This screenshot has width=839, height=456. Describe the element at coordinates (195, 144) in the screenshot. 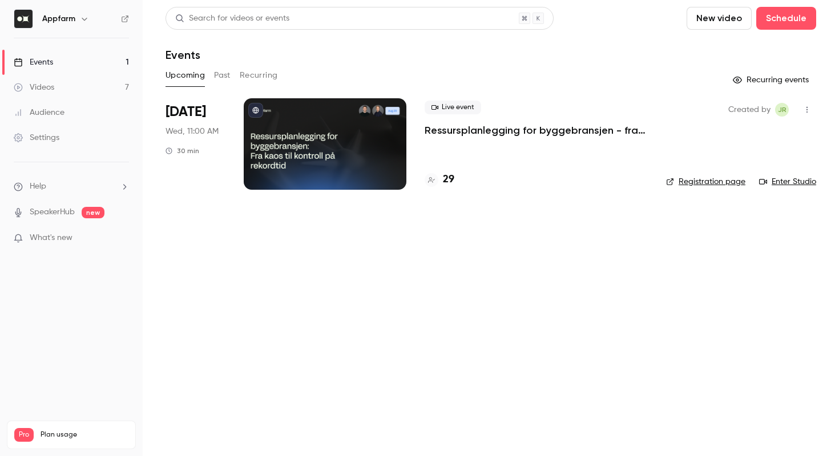

I see `div: Aug 20 Wed, 11:00 AM (Europe/Oslo)` at that location.